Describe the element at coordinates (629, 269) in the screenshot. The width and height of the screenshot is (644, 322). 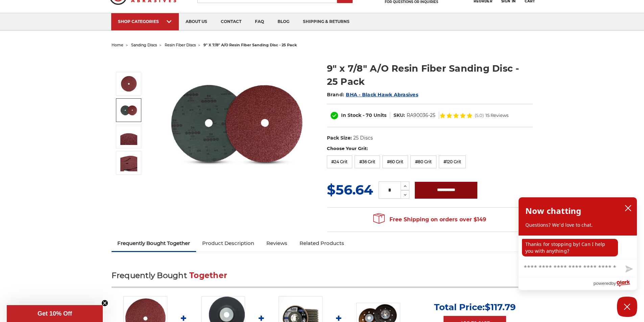
I see `button: Send message` at that location.